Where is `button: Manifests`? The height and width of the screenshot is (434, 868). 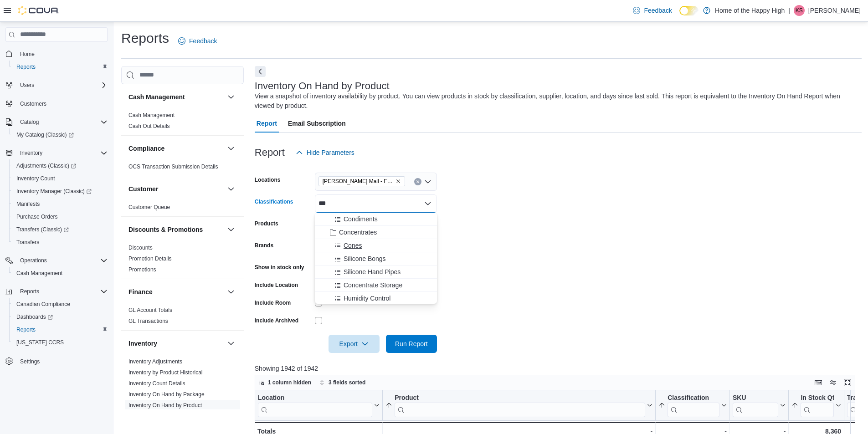
button: Manifests is located at coordinates (60, 204).